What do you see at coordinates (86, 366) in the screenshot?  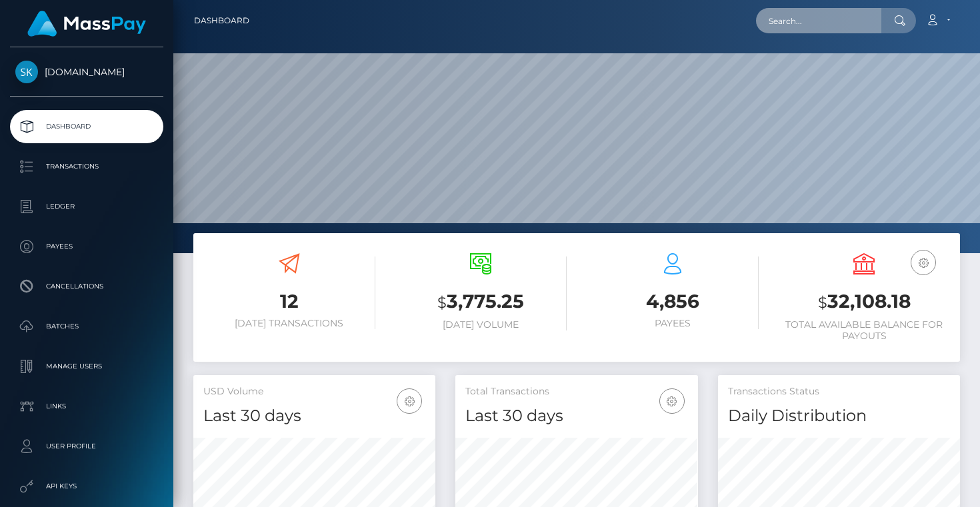 I see `p: Manage Users` at bounding box center [86, 366].